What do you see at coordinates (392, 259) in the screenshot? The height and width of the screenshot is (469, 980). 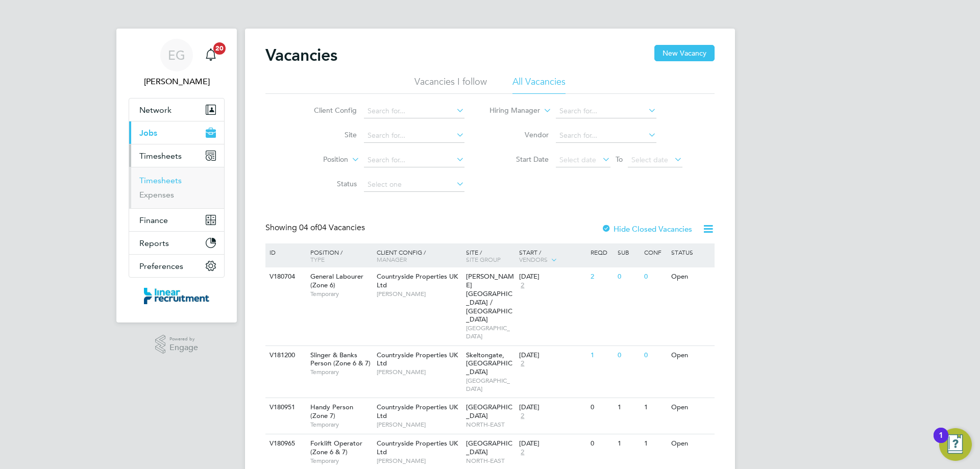 I see `span: Manager` at bounding box center [392, 259].